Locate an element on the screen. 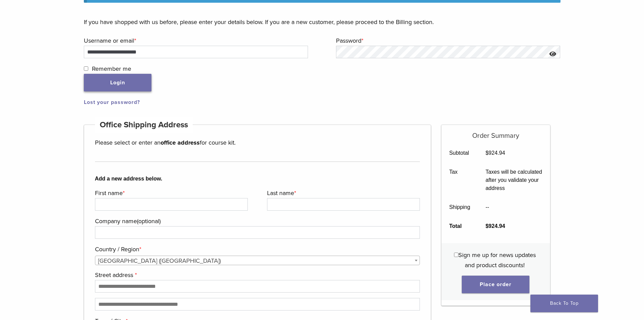 This screenshot has height=320, width=644. button: Show password is located at coordinates (553, 54).